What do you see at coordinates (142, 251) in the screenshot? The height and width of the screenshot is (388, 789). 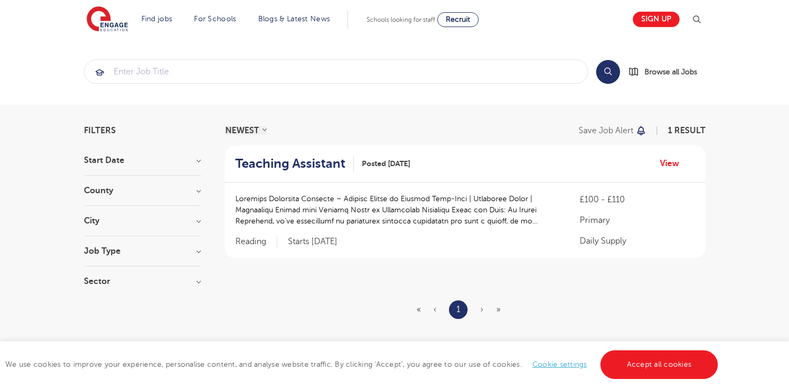 I see `h3: Job Type` at bounding box center [142, 251].